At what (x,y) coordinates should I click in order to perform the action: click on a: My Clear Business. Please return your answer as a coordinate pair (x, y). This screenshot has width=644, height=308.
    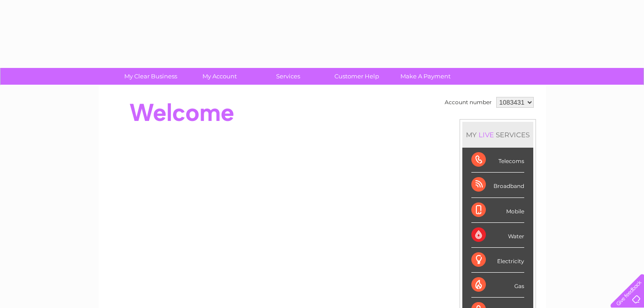
    Looking at the image, I should click on (150, 76).